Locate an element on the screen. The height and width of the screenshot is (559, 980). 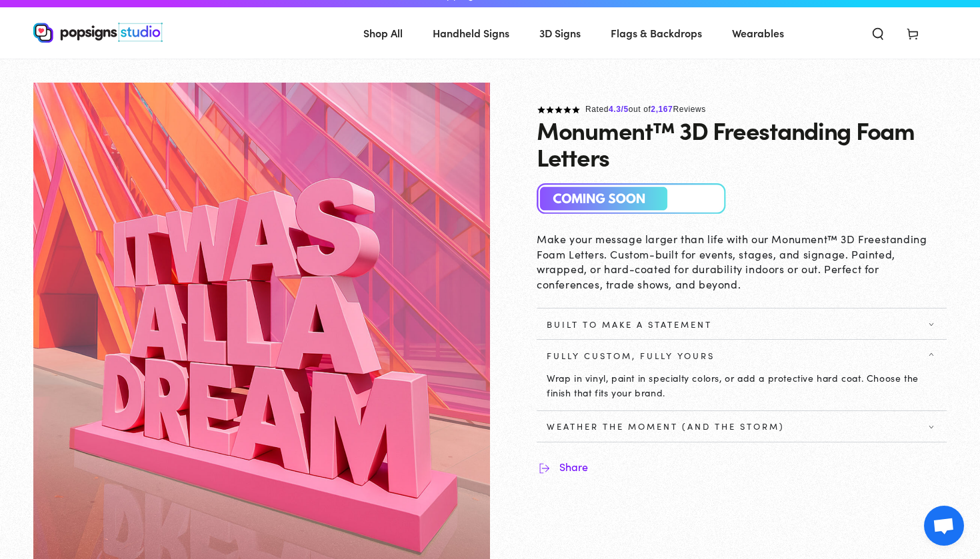
a: Handheld Signs is located at coordinates (471, 33).